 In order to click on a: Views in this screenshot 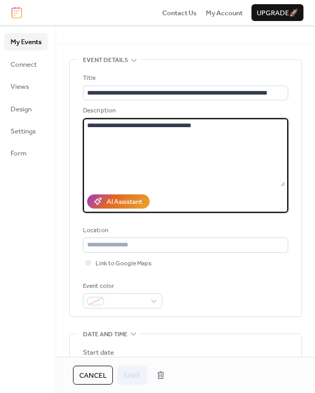, I will do `click(26, 86)`.